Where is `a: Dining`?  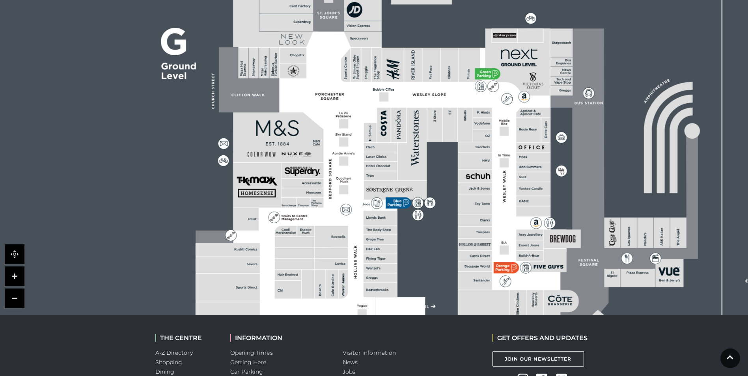
a: Dining is located at coordinates (165, 372).